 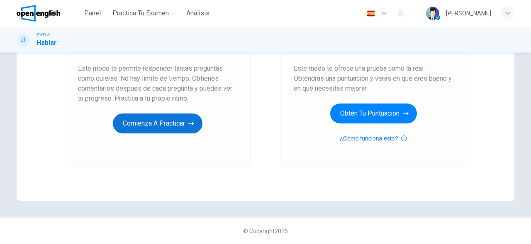 What do you see at coordinates (46, 43) in the screenshot?
I see `h1: Hablar` at bounding box center [46, 43].